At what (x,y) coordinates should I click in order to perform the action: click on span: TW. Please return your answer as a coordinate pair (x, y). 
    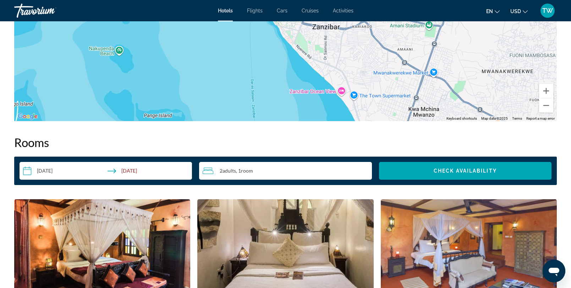
    Looking at the image, I should click on (548, 11).